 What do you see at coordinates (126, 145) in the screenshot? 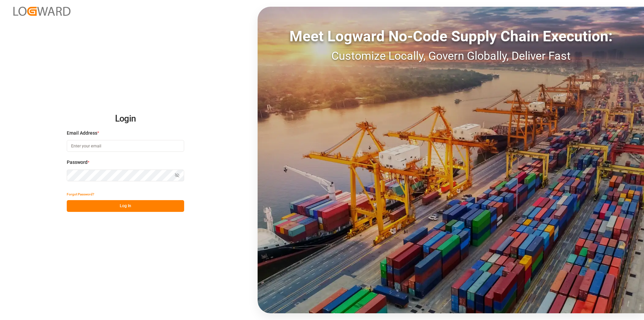
I see `input: Enter your email` at bounding box center [126, 145].